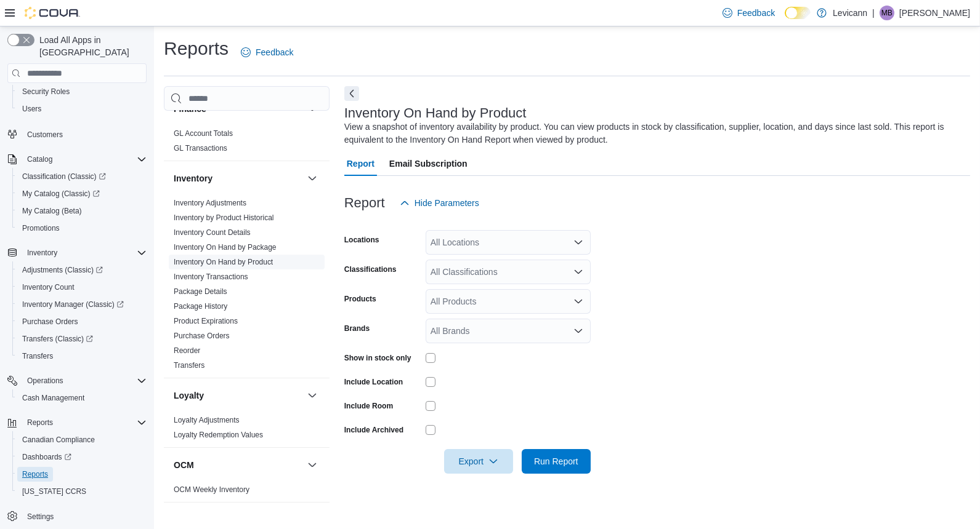 The height and width of the screenshot is (529, 980). Describe the element at coordinates (82, 322) in the screenshot. I see `span: Purchase Orders` at that location.